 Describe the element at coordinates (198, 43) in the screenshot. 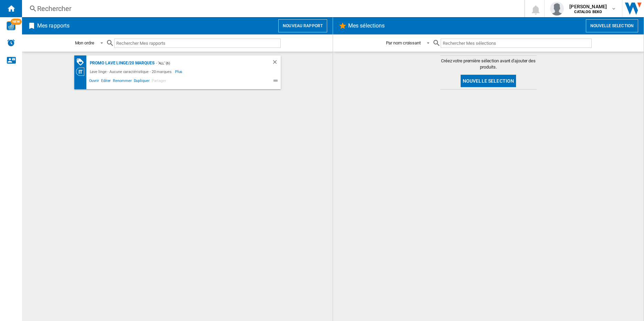

I see `input: Rechercher Mes rapports` at that location.